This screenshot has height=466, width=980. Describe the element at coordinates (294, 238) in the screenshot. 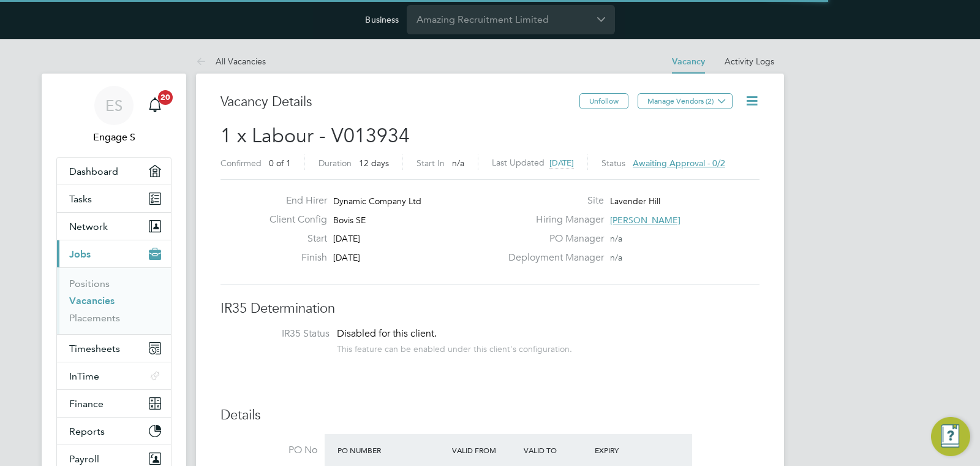

I see `label: Start` at that location.